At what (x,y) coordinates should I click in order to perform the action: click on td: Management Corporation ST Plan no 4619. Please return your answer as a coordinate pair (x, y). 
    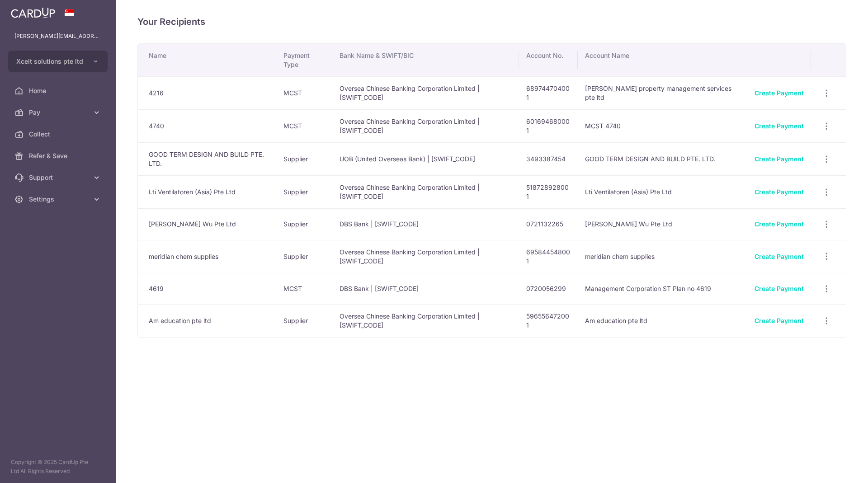
    Looking at the image, I should click on (662, 288).